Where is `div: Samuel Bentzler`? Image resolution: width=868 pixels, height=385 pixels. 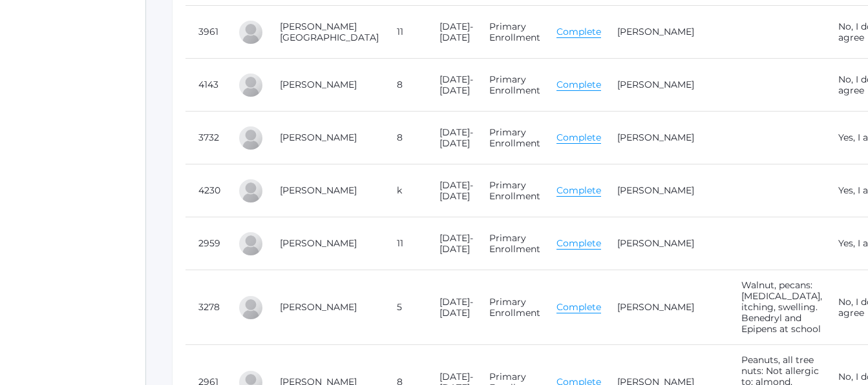 div: Samuel Bentzler is located at coordinates (251, 85).